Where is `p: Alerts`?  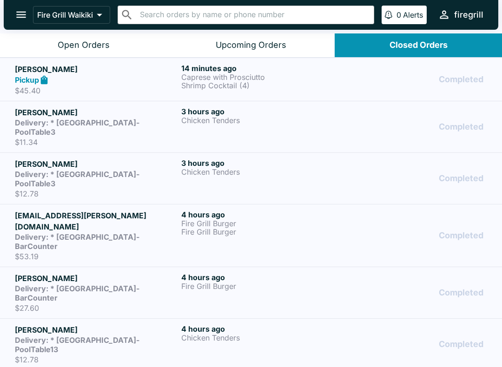 p: Alerts is located at coordinates (413, 15).